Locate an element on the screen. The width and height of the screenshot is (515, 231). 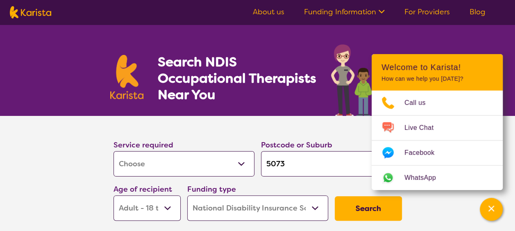
label: Service required is located at coordinates (143, 145).